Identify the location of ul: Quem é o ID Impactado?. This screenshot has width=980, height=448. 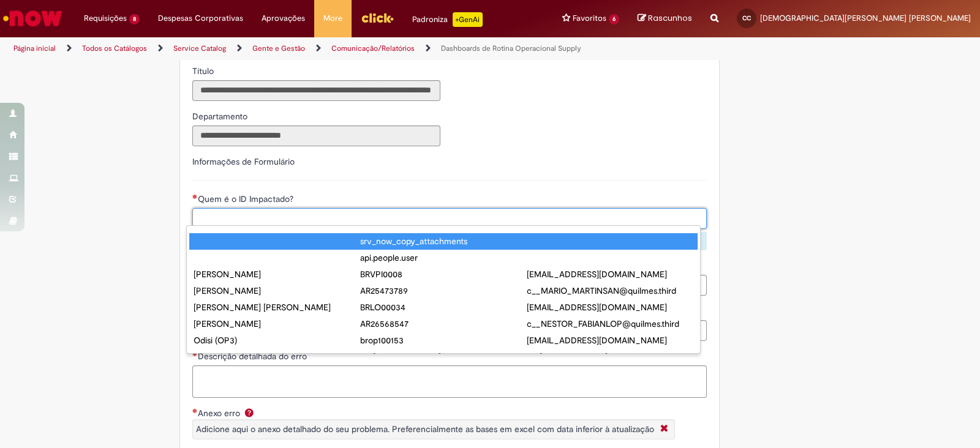
(443, 292).